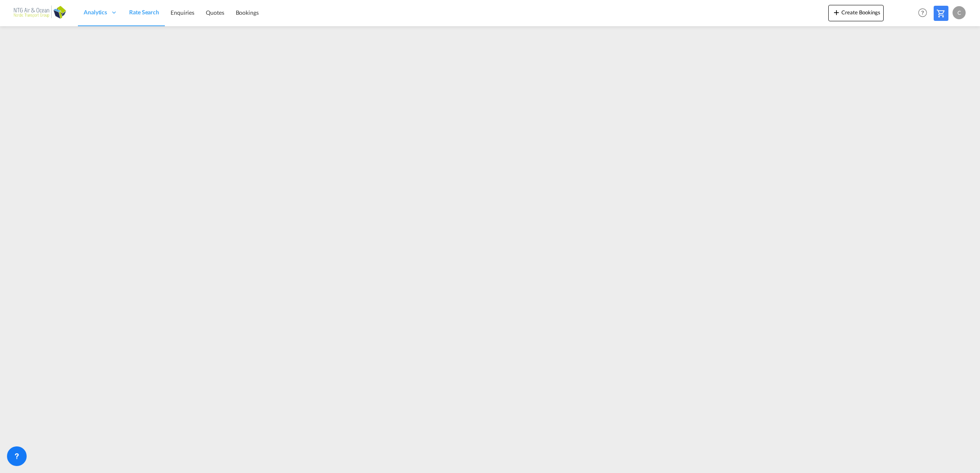 Image resolution: width=980 pixels, height=473 pixels. I want to click on span: Analytics, so click(95, 12).